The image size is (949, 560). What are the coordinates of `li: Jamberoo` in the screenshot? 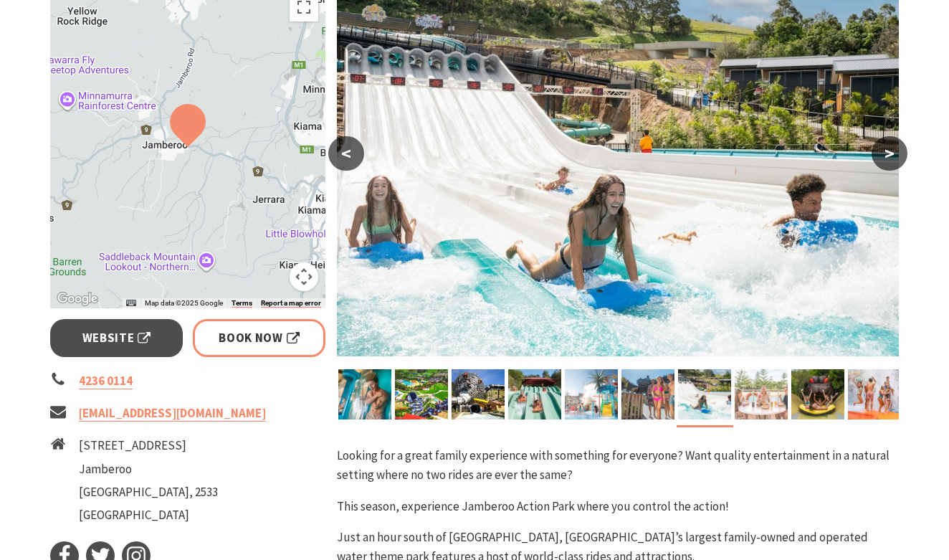 It's located at (148, 468).